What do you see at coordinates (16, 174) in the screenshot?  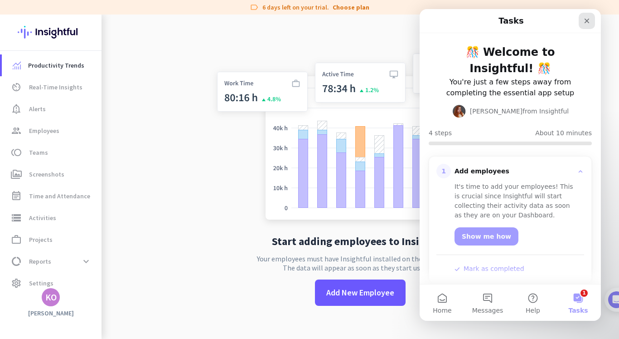 I see `i: perm_media` at bounding box center [16, 174].